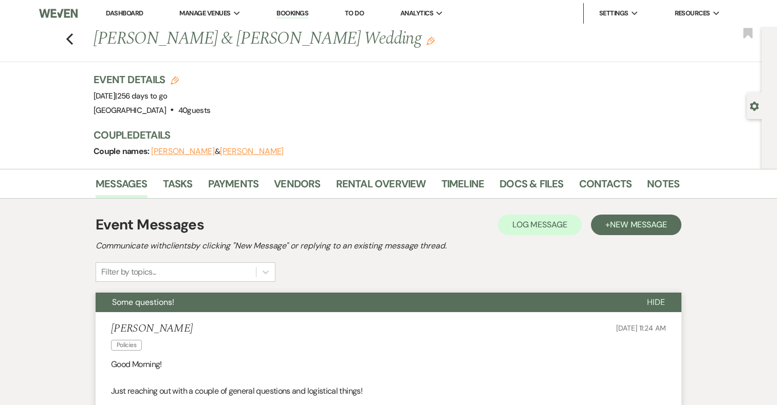 The height and width of the screenshot is (405, 777). I want to click on a: Vendors, so click(297, 187).